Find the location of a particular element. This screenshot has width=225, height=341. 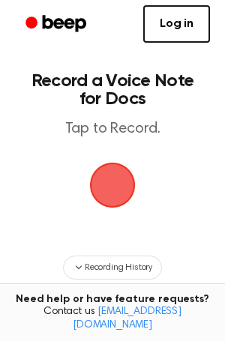

span: Recording History is located at coordinates (118, 268).